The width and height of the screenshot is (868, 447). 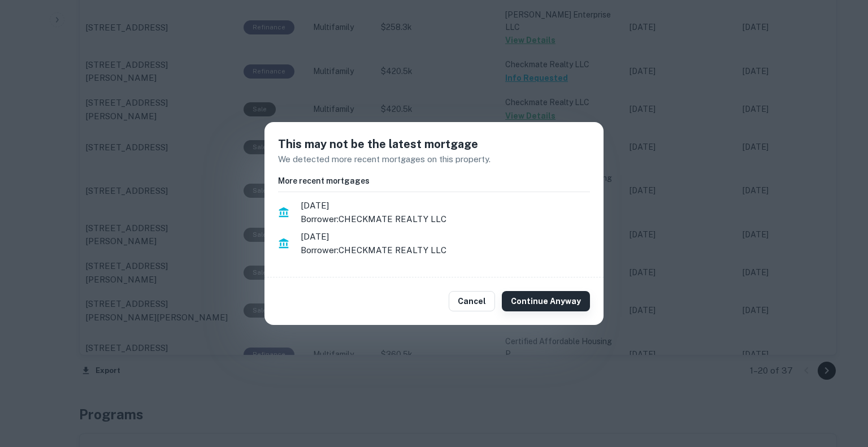 What do you see at coordinates (434, 144) in the screenshot?
I see `h5: This may not be the latest mortgage` at bounding box center [434, 144].